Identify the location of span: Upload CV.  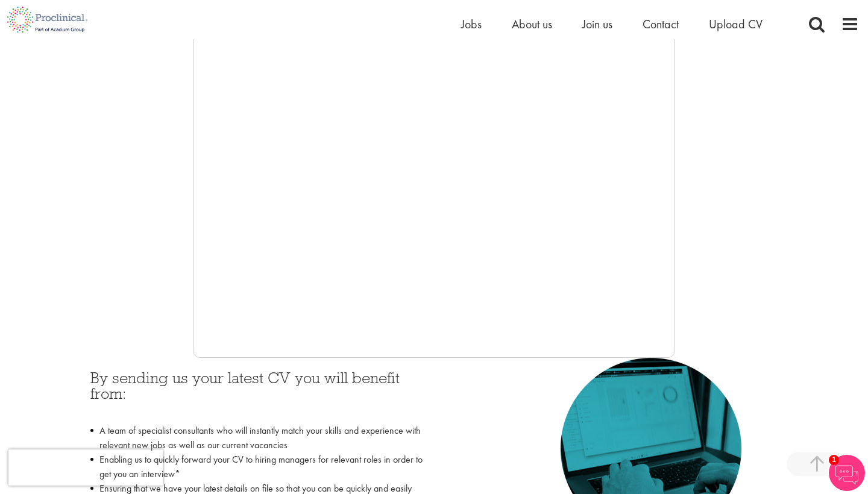
(735, 24).